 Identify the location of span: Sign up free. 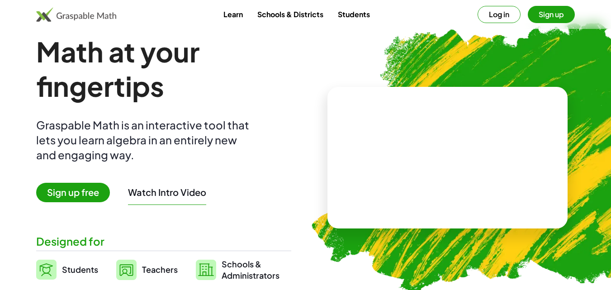
(73, 192).